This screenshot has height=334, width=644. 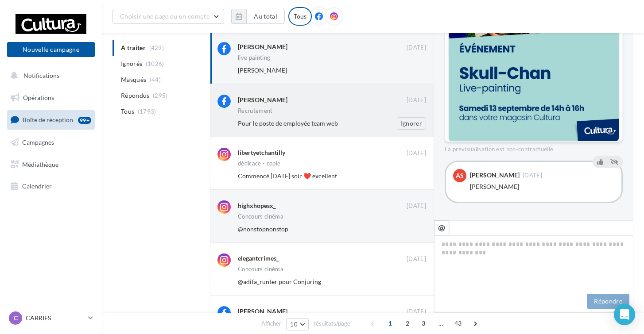 I want to click on a: Campagnes, so click(x=51, y=142).